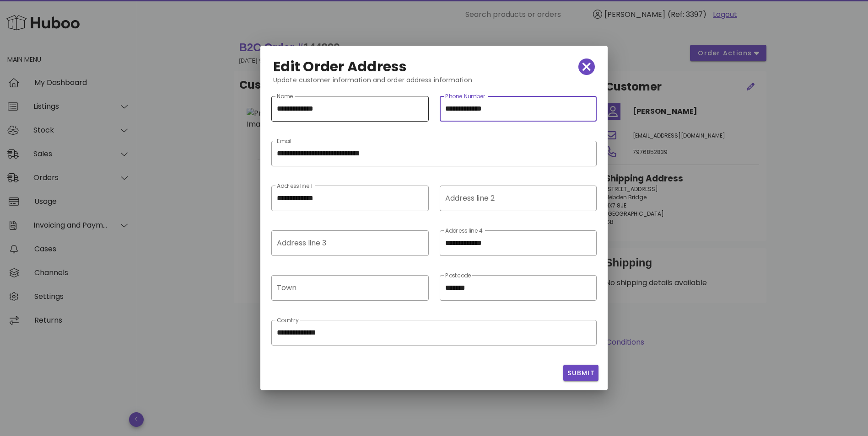 This screenshot has height=436, width=868. Describe the element at coordinates (458, 276) in the screenshot. I see `label: Postcode` at that location.